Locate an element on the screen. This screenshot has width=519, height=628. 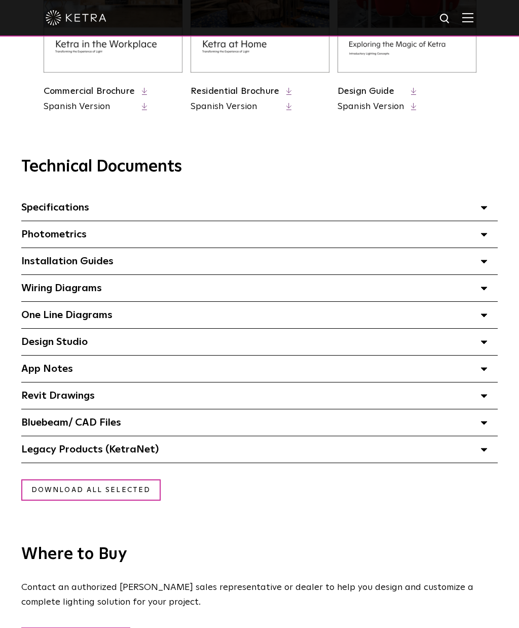
span: Installation Guides is located at coordinates (67, 261).